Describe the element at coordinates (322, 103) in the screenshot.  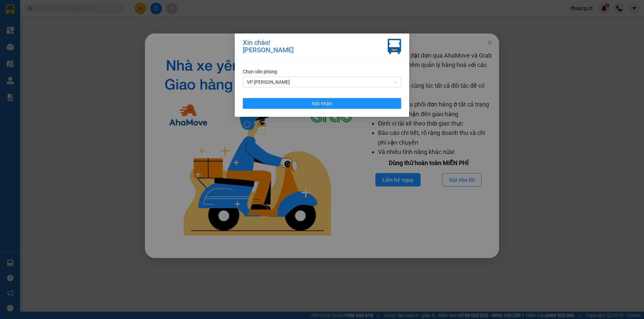
I see `button: Xác nhận` at that location.